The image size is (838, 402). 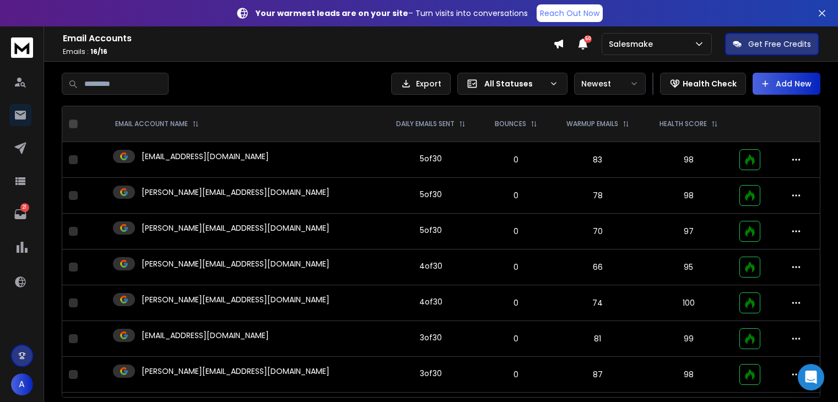 I want to click on p: BOUNCES, so click(x=510, y=124).